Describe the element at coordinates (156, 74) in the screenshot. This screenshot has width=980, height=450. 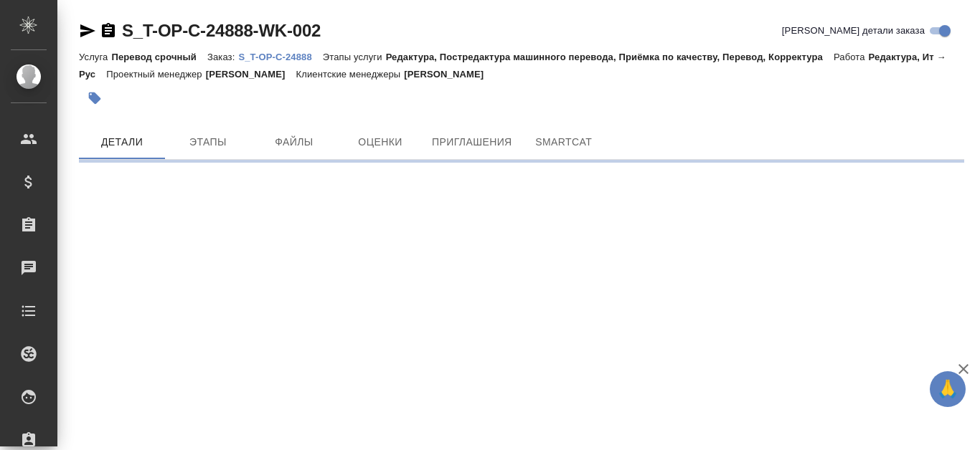
I see `p: Проектный менеджер` at that location.